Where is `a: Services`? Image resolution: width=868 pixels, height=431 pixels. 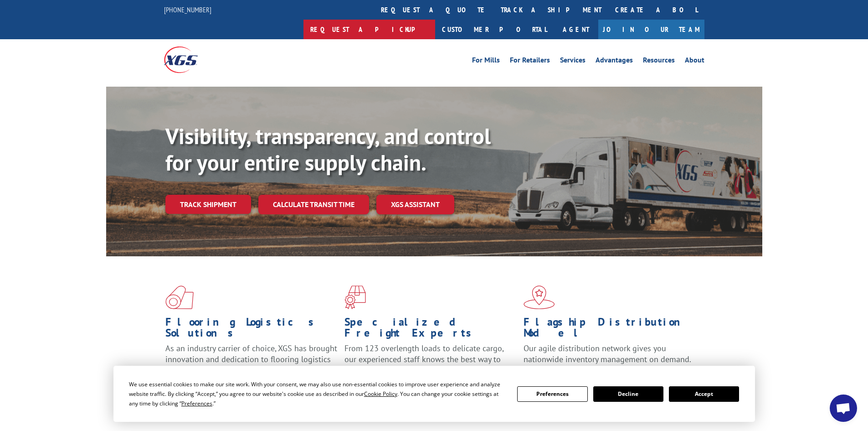
a: Services is located at coordinates (573, 61).